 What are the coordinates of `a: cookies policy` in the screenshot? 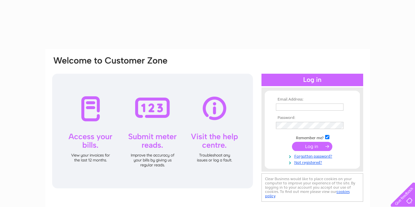 It's located at (307, 194).